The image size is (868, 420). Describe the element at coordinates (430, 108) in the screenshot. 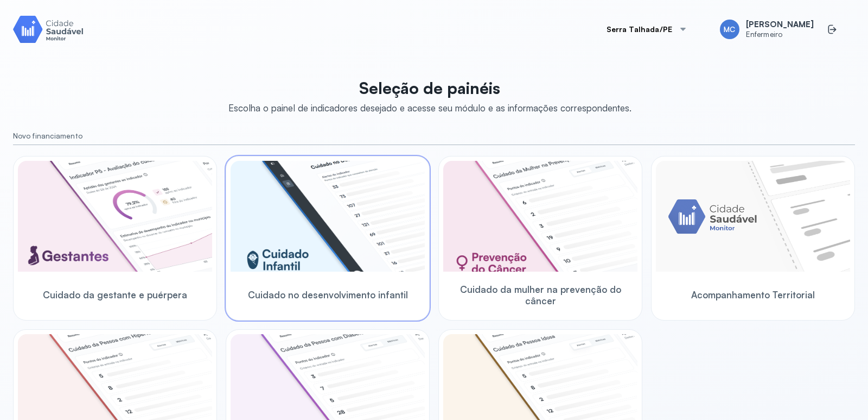

I see `div: Escolha o painel de indicadores desejado e acesse seu módulo e as informações correspondentes.` at that location.